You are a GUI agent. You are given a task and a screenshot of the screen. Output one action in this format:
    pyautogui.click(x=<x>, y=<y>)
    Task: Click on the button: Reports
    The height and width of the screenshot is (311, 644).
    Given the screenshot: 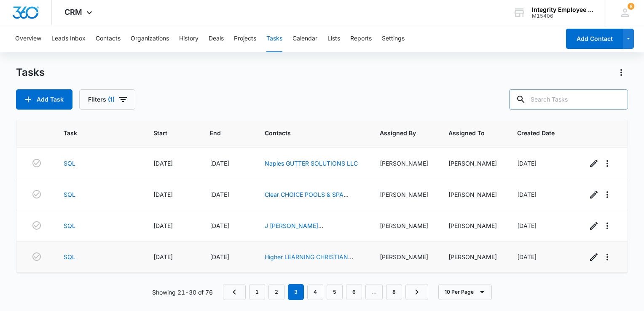 What is the action you would take?
    pyautogui.click(x=361, y=39)
    